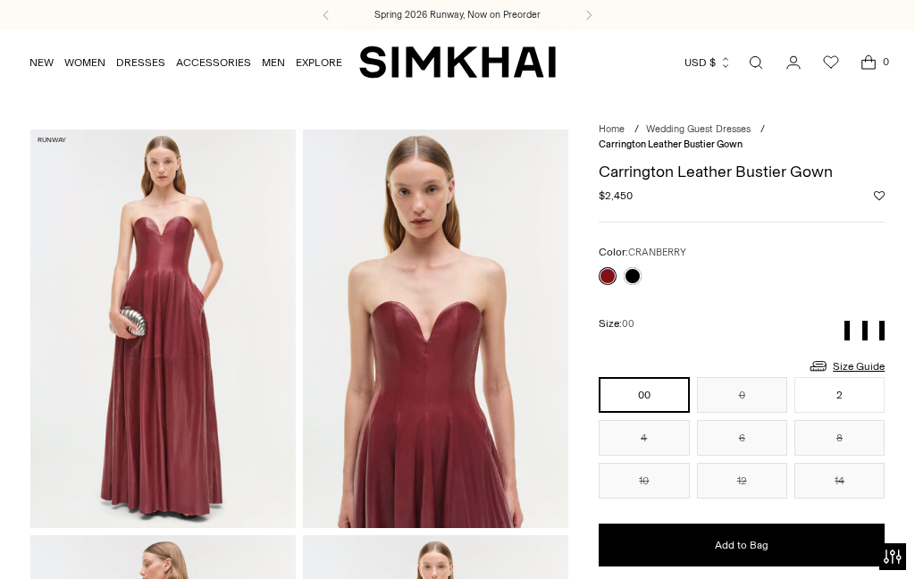 The image size is (915, 579). I want to click on a: MEN, so click(273, 63).